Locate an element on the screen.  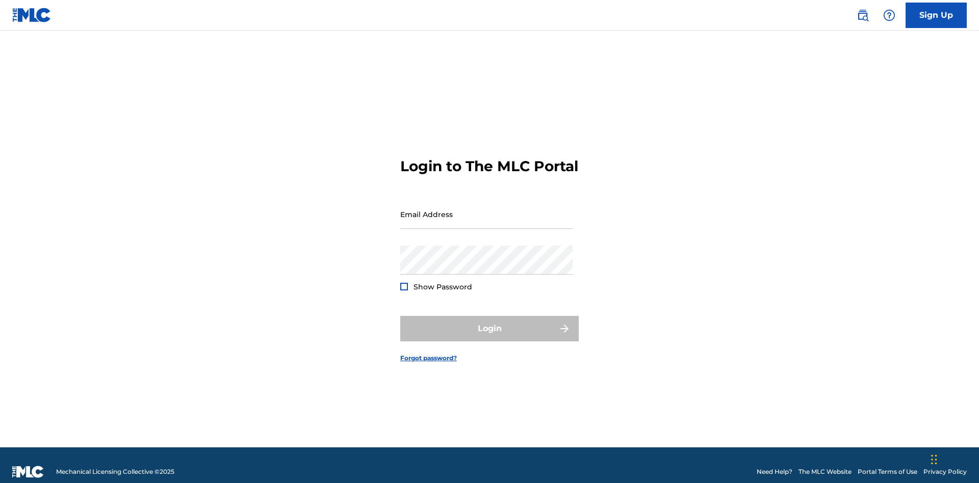
a: Portal Terms of Use is located at coordinates (887, 472).